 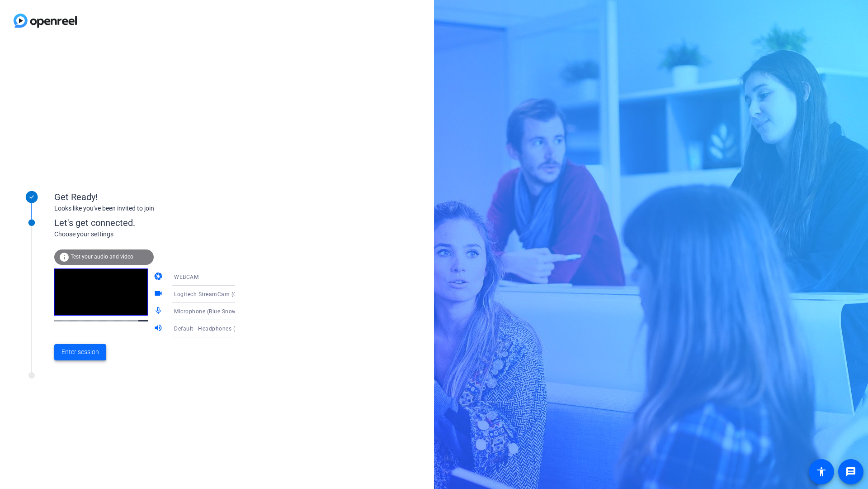 What do you see at coordinates (219, 294) in the screenshot?
I see `span: Logitech StreamCam (046d:0893)` at bounding box center [219, 294].